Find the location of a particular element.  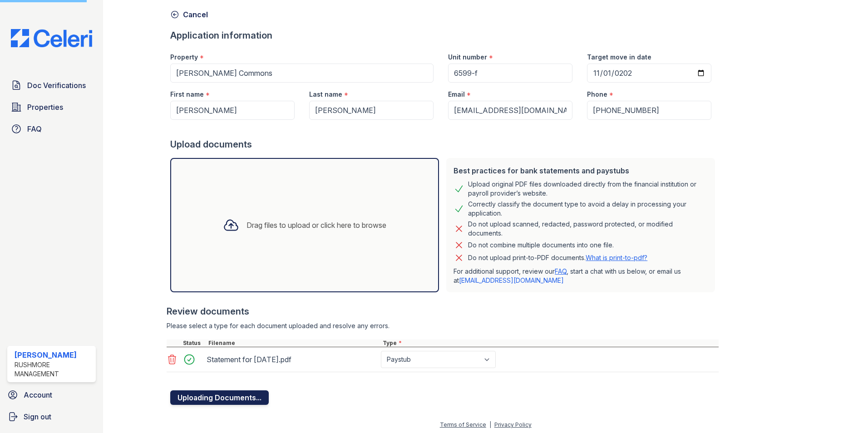

div: Application information is located at coordinates (444, 35).